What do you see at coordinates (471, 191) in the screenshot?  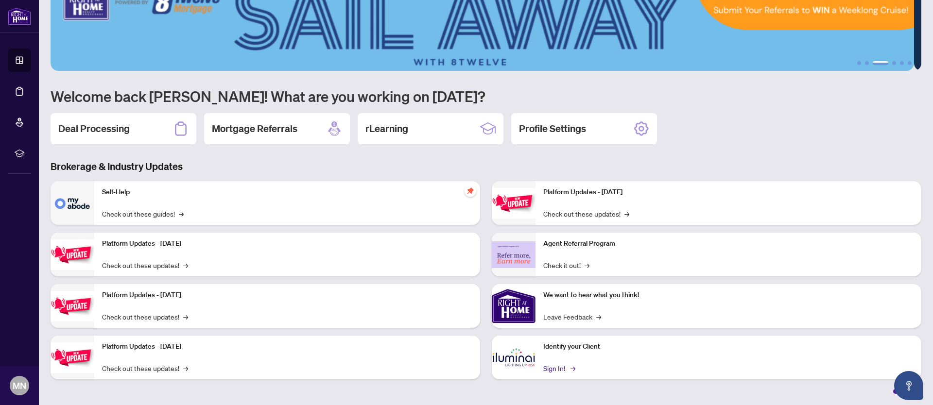 I see `span: pushpin` at bounding box center [471, 191].